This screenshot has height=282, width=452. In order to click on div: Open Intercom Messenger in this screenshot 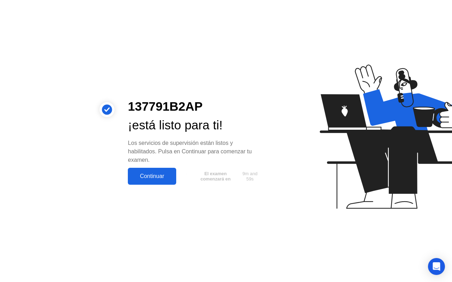, I will do `click(436, 267)`.